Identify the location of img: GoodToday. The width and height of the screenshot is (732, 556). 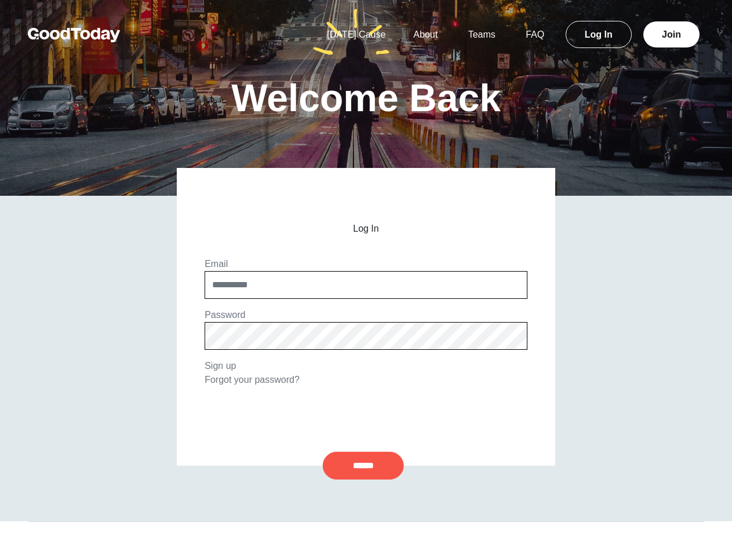
(74, 35).